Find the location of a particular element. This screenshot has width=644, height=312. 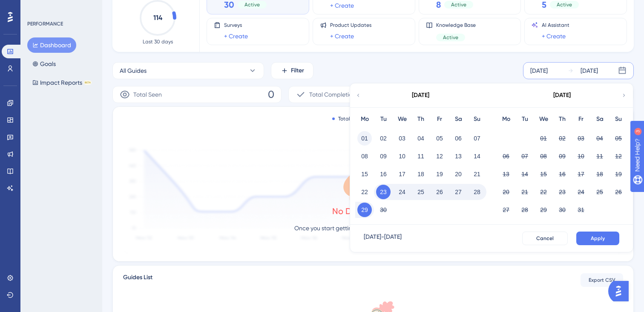

div: No Data to Show Yet is located at coordinates (374, 212).